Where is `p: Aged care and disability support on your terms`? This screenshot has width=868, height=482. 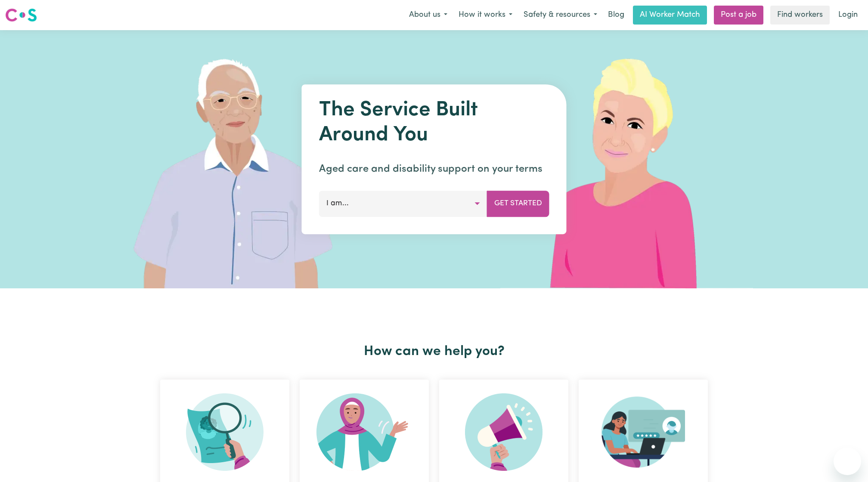 p: Aged care and disability support on your terms is located at coordinates (434, 169).